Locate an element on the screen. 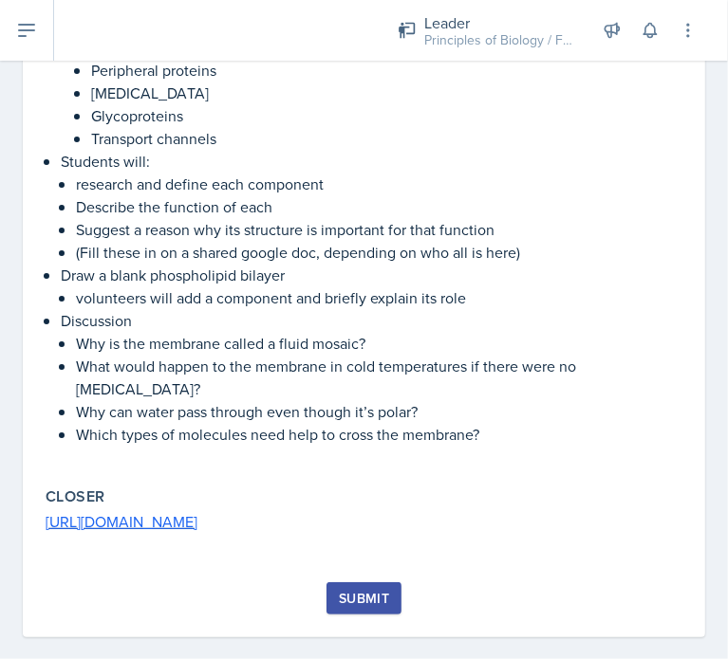 The image size is (728, 659). p: Transport channels is located at coordinates (386, 139).